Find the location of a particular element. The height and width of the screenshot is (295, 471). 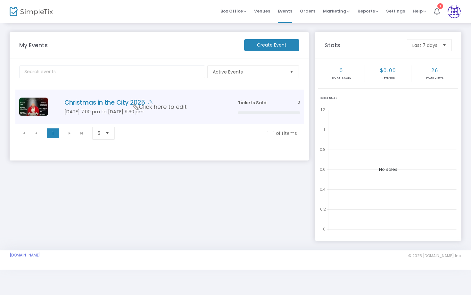

span: Events is located at coordinates (285, 11).